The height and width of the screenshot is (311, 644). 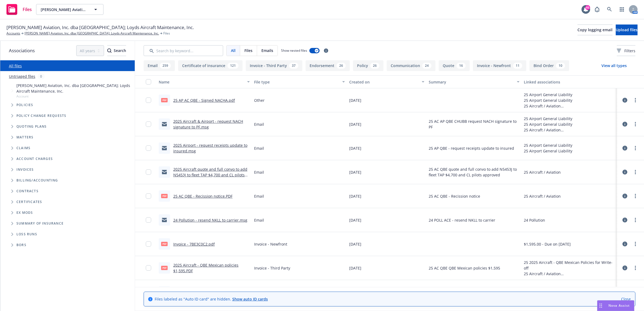 I want to click on button: Summary, so click(x=474, y=82).